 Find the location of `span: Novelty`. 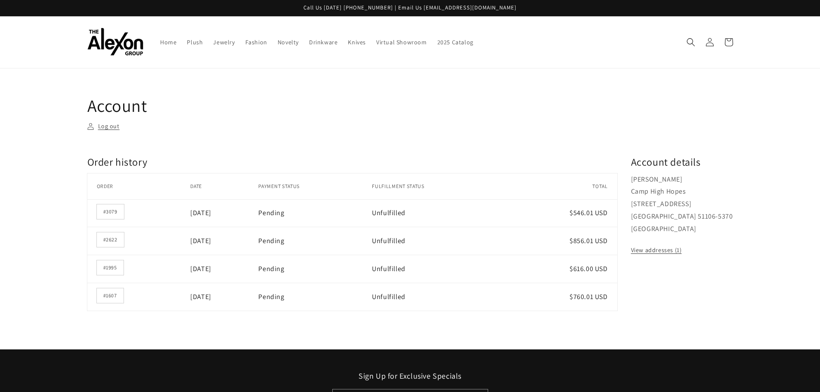

span: Novelty is located at coordinates (288, 42).